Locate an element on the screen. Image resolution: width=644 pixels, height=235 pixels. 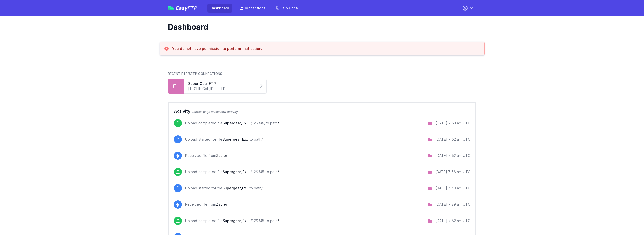
h3: You do not have permission to perform that action. is located at coordinates (217, 49).